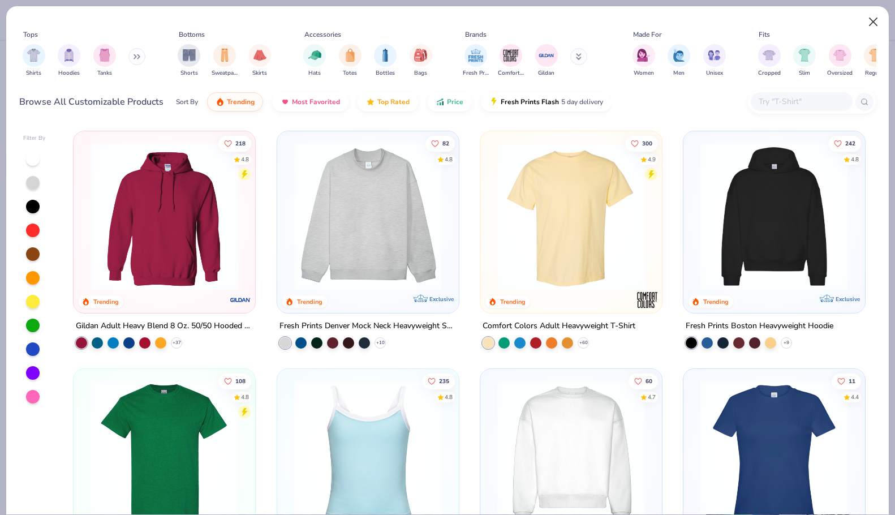  What do you see at coordinates (240, 143) in the screenshot?
I see `span: 218` at bounding box center [240, 143].